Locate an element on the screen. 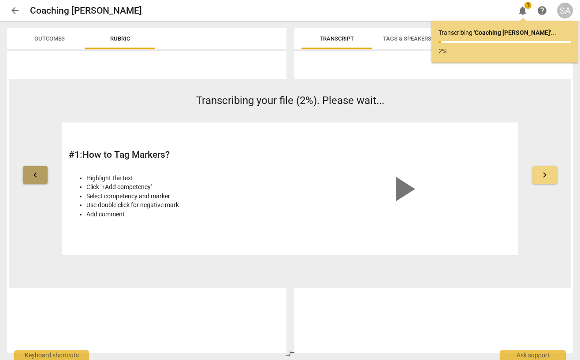 Image resolution: width=580 pixels, height=360 pixels. span: compare_arrows is located at coordinates (290, 354).